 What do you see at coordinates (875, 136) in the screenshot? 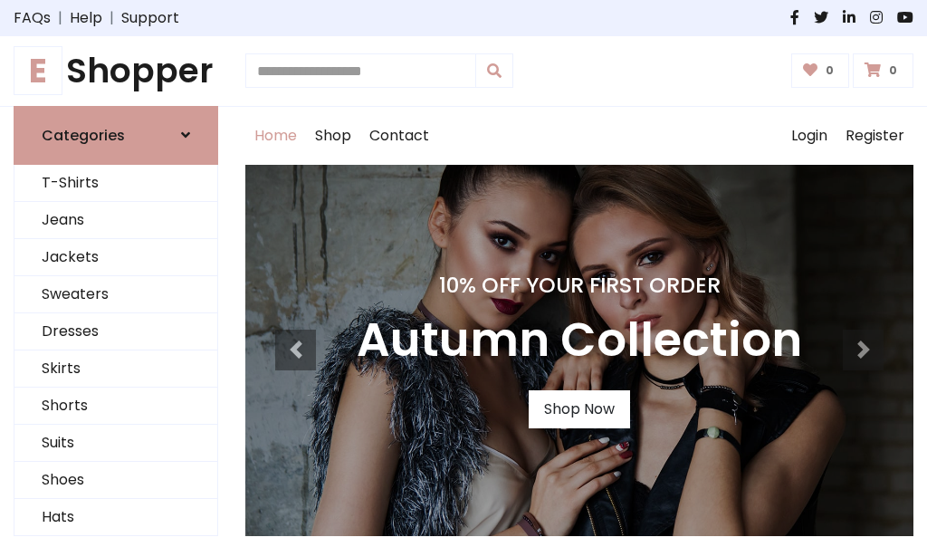
I see `a: Register` at bounding box center [875, 136].